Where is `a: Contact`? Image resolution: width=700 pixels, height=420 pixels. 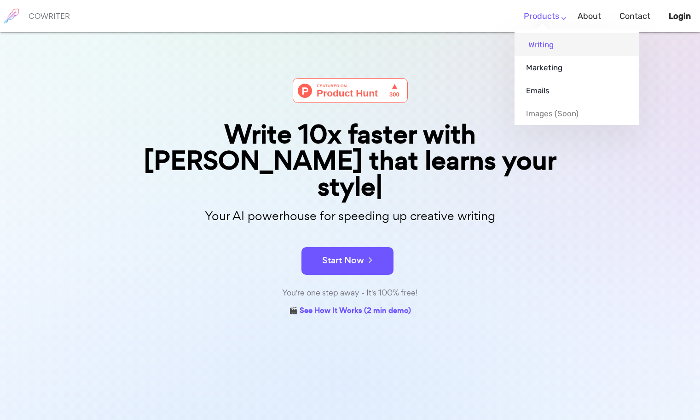 a: Contact is located at coordinates (634, 16).